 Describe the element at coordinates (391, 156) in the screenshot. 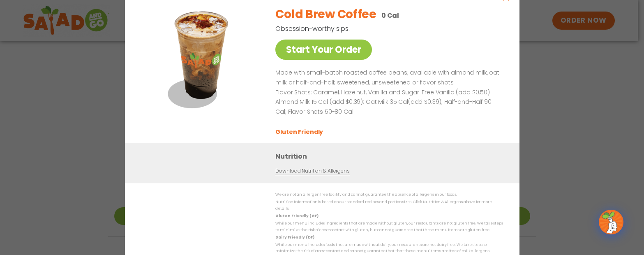

I see `h3: Nutrition` at that location.